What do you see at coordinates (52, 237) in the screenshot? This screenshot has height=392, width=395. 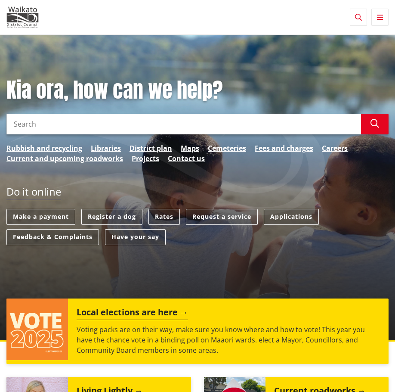 I see `a: Feedback & Complaints` at bounding box center [52, 237].